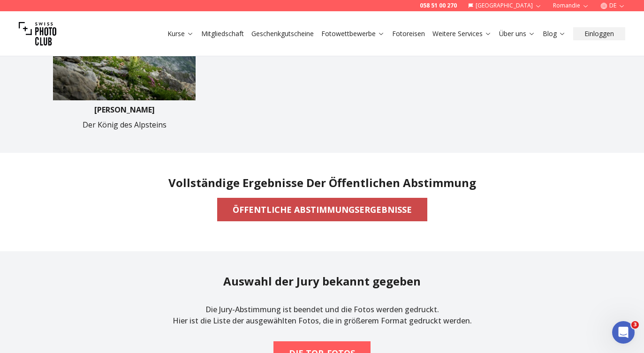  What do you see at coordinates (222, 34) in the screenshot?
I see `a: Mitgliedschaft` at bounding box center [222, 34].